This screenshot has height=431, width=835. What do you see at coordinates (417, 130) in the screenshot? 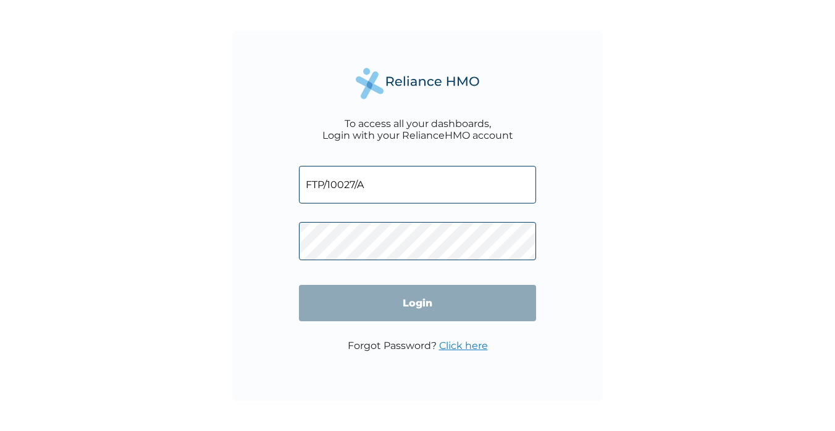
I see `div: To access all your dashboards, Login with your RelianceHMO account` at bounding box center [417, 130].